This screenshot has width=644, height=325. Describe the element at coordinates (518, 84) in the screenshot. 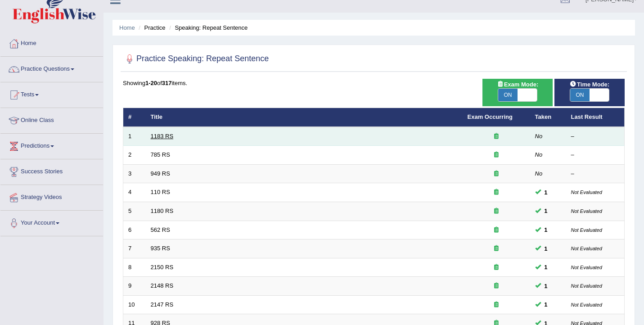

I see `span: Exam Mode:` at that location.